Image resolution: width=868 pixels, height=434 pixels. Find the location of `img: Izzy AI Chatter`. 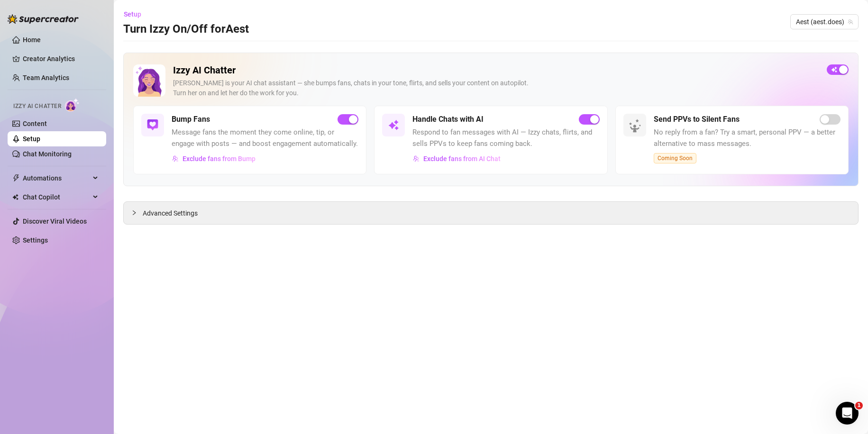

img: Izzy AI Chatter is located at coordinates (149, 81).